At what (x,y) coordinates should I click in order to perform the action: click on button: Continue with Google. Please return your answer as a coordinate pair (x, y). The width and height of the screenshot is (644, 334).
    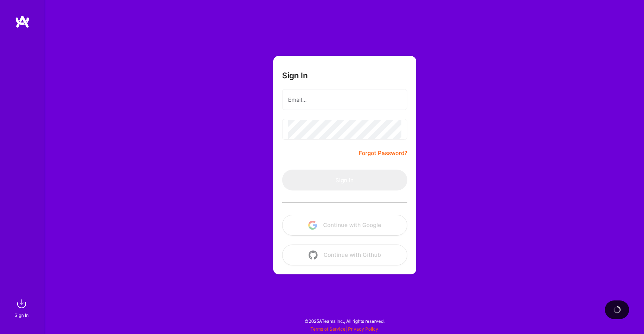
    Looking at the image, I should click on (345, 226).